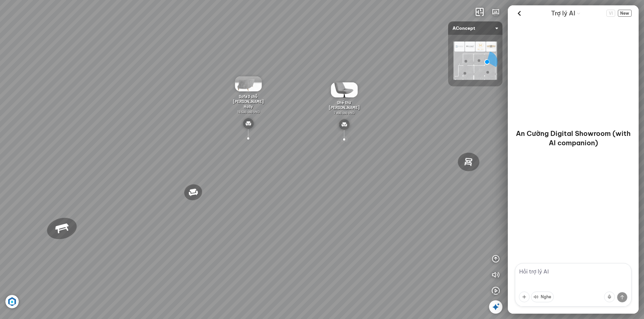 This screenshot has width=644, height=319. Describe the element at coordinates (12, 302) in the screenshot. I see `img: Artboard_6_4x_1_F4RHW9YJWHU.jpg` at that location.